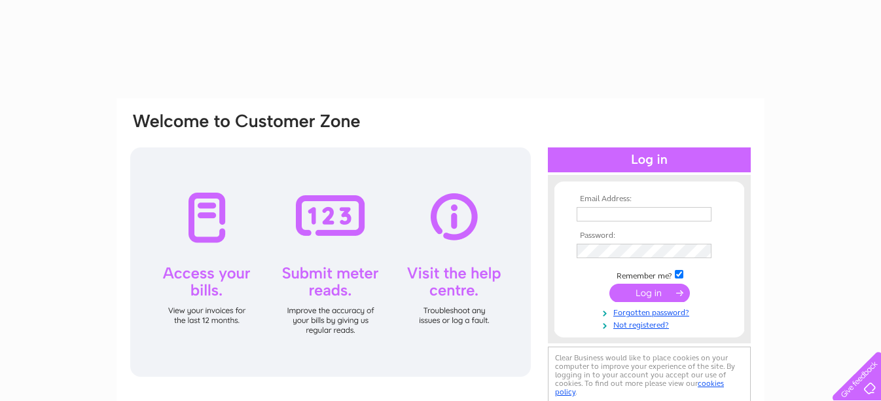 This screenshot has width=881, height=401. Describe the element at coordinates (649, 274) in the screenshot. I see `td: Remember me?` at that location.